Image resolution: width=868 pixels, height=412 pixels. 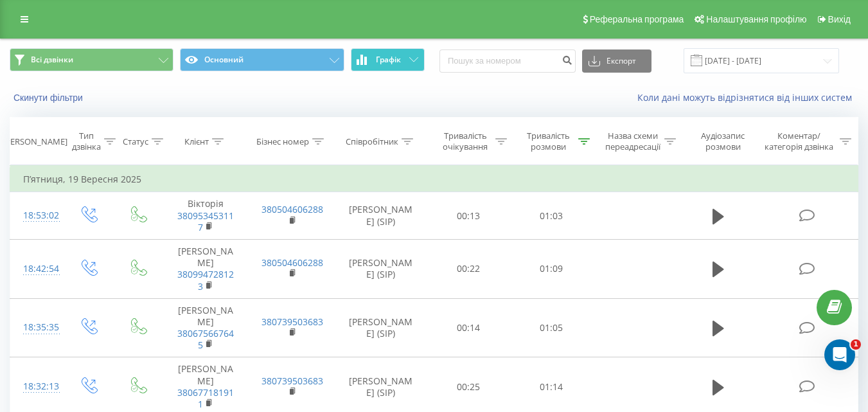 What do you see at coordinates (261, 60) in the screenshot?
I see `button: Основний` at bounding box center [261, 60].